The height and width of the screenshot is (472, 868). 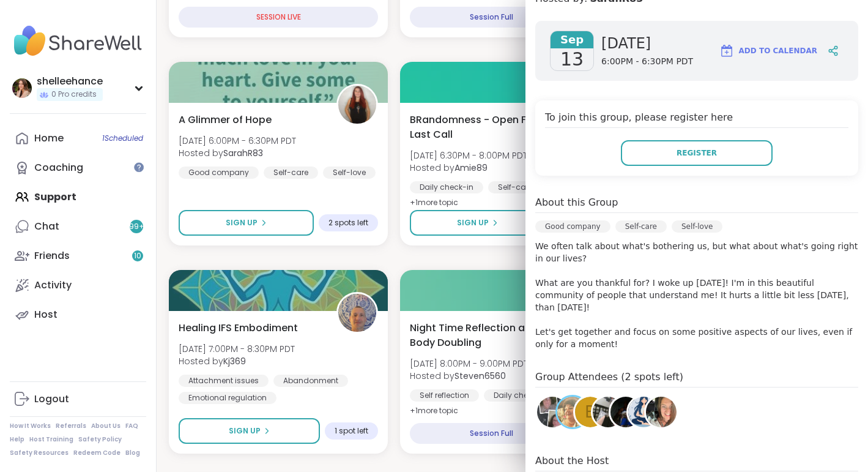 I want to click on a: Redeem Code, so click(x=97, y=453).